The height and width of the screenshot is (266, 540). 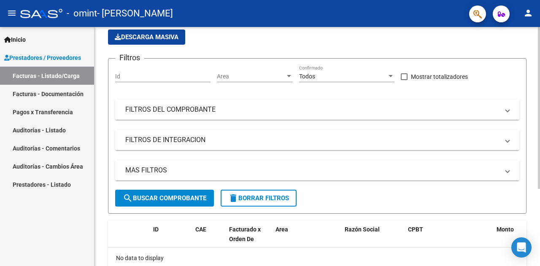 I want to click on span: Inicio, so click(x=15, y=40).